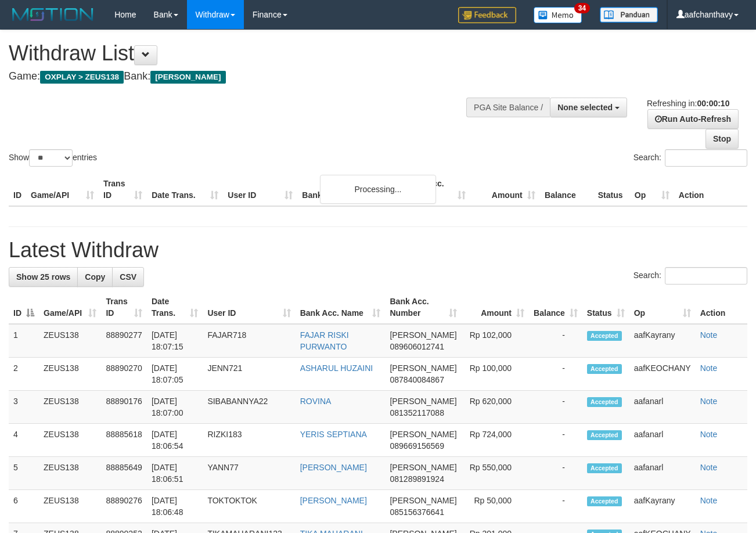 Image resolution: width=756 pixels, height=533 pixels. Describe the element at coordinates (249, 407) in the screenshot. I see `td: SIBABANNYA22` at that location.